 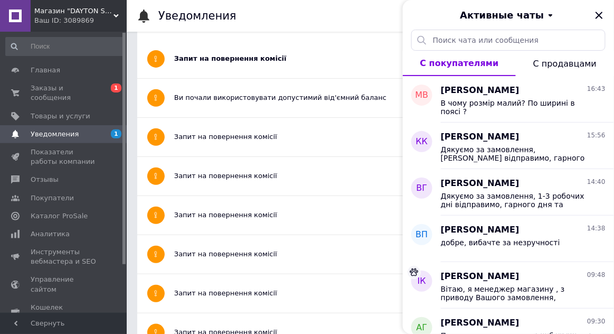 I want to click on span: В чому розмір малий? По ширині в поясі ?, so click(x=516, y=107).